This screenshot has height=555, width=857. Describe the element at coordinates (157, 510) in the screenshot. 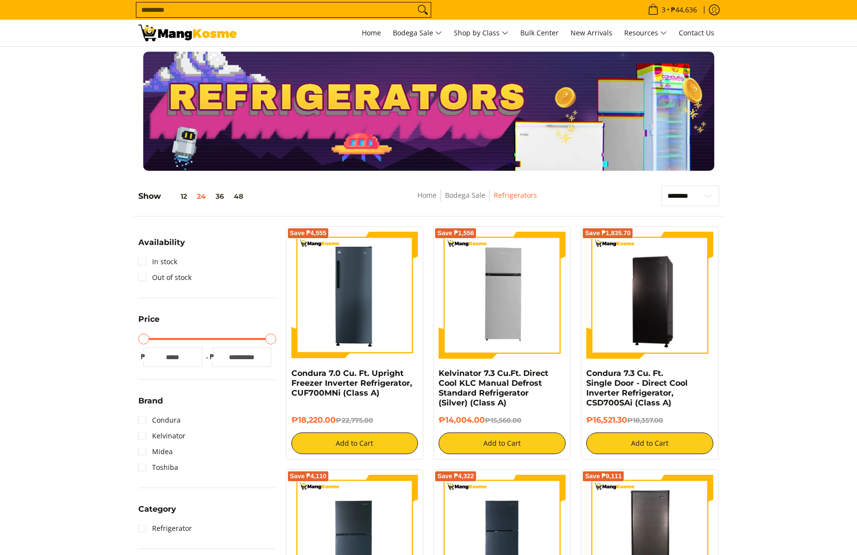

I see `span: Category` at that location.